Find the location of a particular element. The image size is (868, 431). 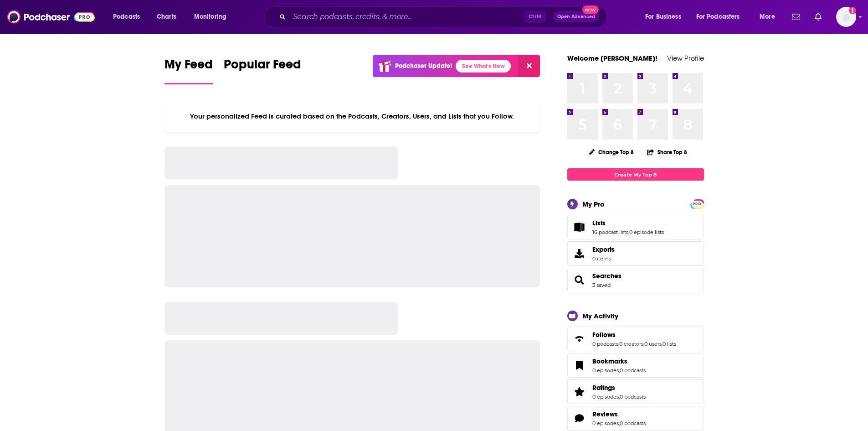

a: 3 saved is located at coordinates (602, 285).